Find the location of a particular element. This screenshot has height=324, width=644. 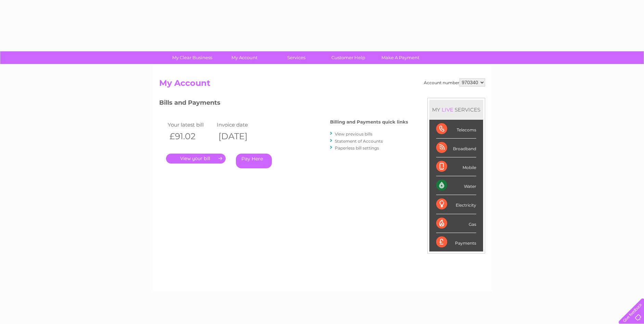

div: Telecoms is located at coordinates (456, 129).